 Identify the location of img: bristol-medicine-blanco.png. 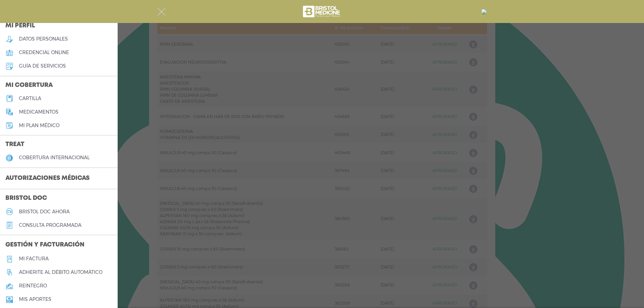
(322, 11).